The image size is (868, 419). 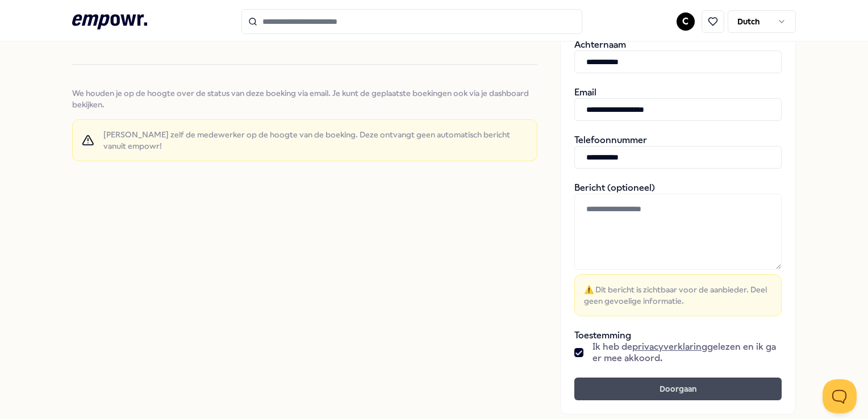 I want to click on div: Bericht (optioneel), so click(x=677, y=249).